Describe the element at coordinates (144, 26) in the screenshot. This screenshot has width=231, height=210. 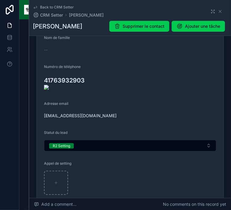
I see `span: Supprimer le contact` at that location.